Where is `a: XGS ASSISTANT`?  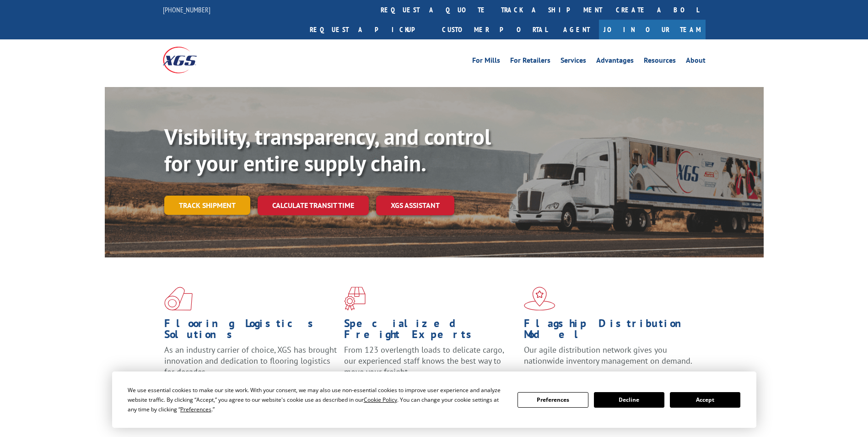
a: XGS ASSISTANT is located at coordinates (415, 205).